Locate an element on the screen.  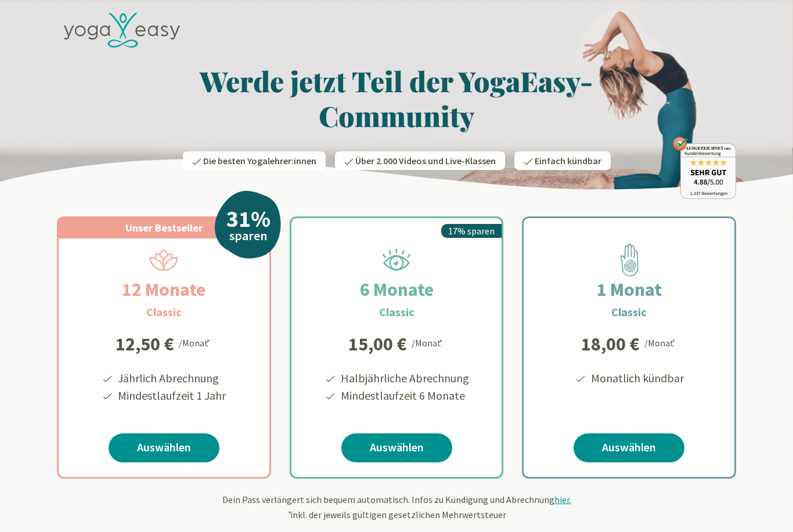
h2: 12 Monate is located at coordinates (164, 289).